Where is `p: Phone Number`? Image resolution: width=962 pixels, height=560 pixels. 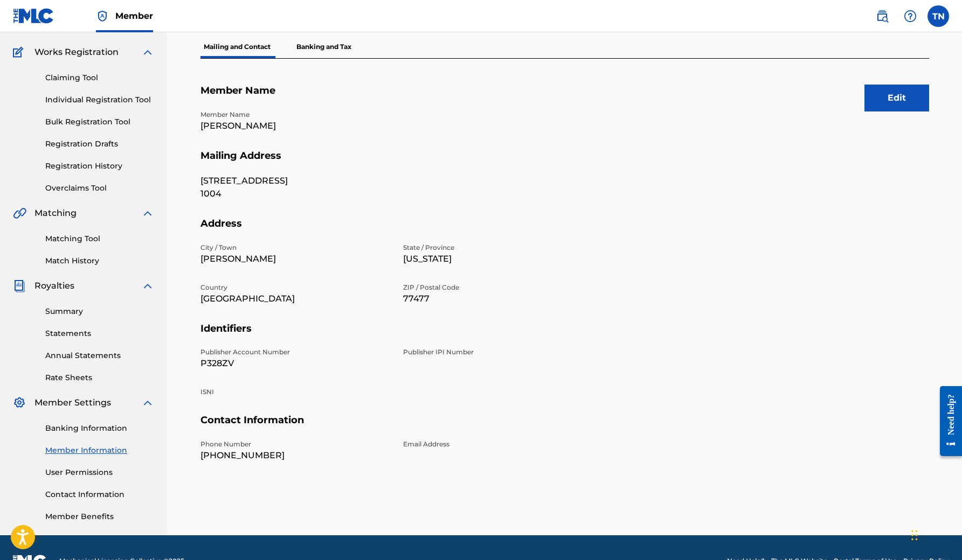
p: Phone Number is located at coordinates (295, 445).